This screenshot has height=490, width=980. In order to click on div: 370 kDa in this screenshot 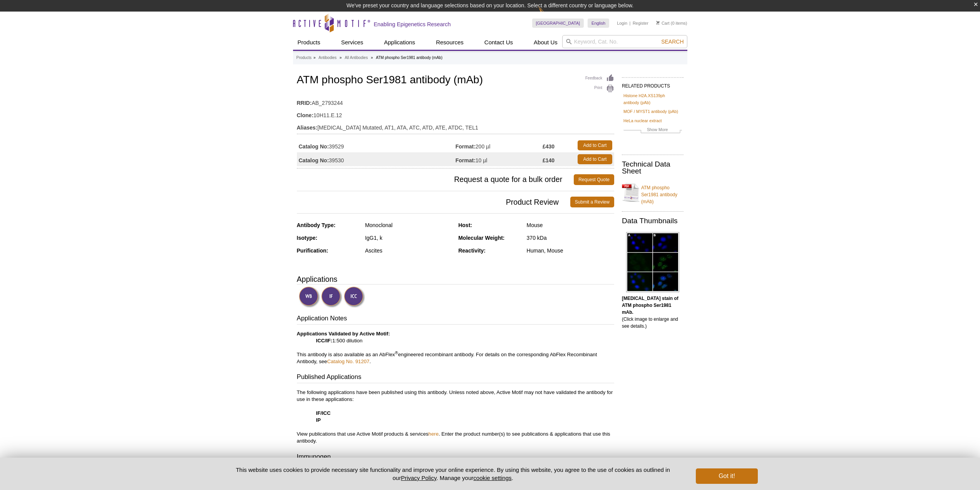, I will do `click(570, 238)`.